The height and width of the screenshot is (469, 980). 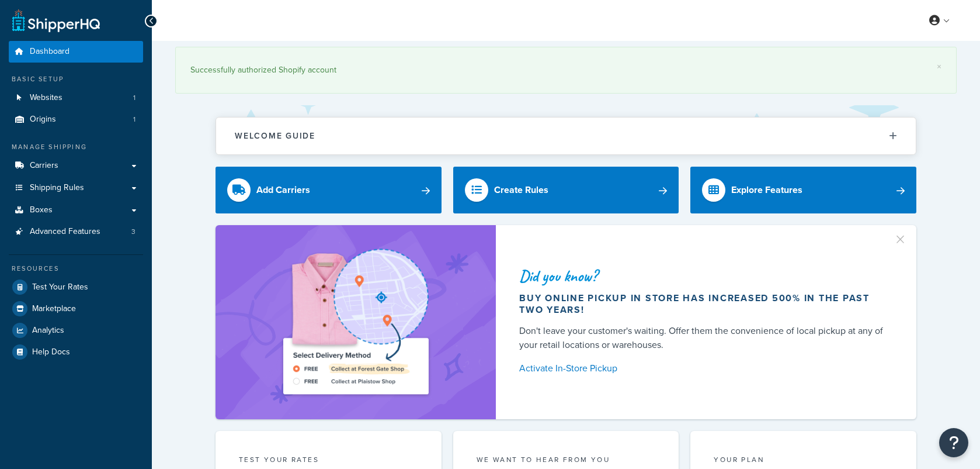 I want to click on div: Explore Features, so click(x=767, y=190).